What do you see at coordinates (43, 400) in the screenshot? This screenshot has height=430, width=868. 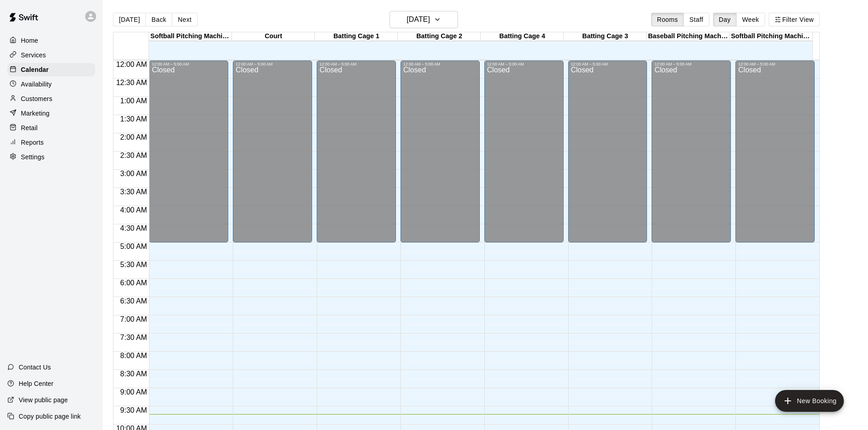 I see `p: View public page` at bounding box center [43, 400].